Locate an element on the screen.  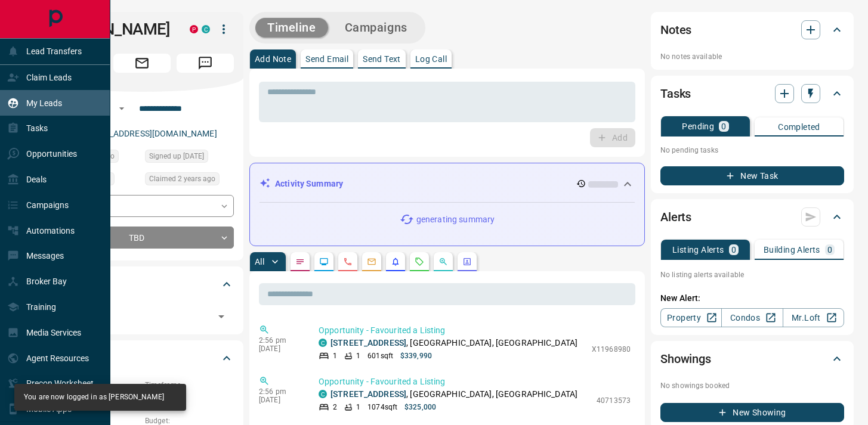
p: Activity Summary is located at coordinates (309, 184).